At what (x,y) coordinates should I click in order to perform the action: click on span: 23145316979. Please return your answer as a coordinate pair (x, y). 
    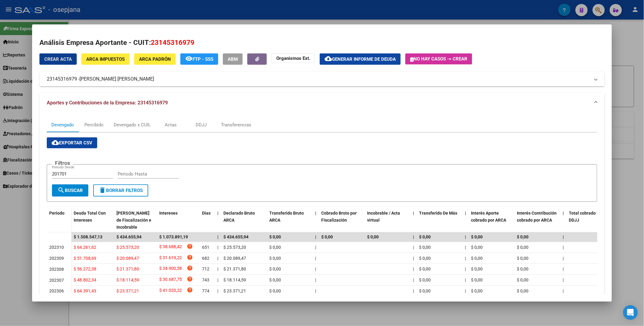
    Looking at the image, I should click on (173, 43).